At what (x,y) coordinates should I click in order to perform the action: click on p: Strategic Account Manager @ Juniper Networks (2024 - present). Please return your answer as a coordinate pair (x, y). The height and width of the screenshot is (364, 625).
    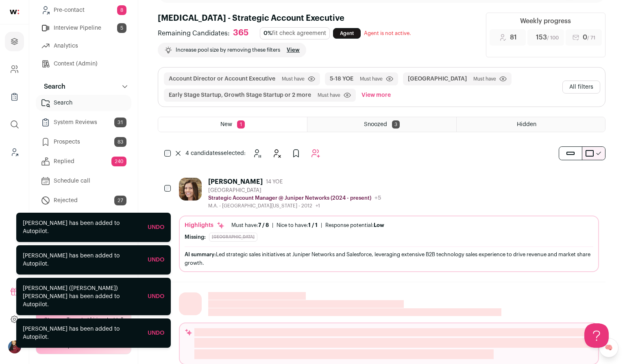
    Looking at the image, I should click on (289, 198).